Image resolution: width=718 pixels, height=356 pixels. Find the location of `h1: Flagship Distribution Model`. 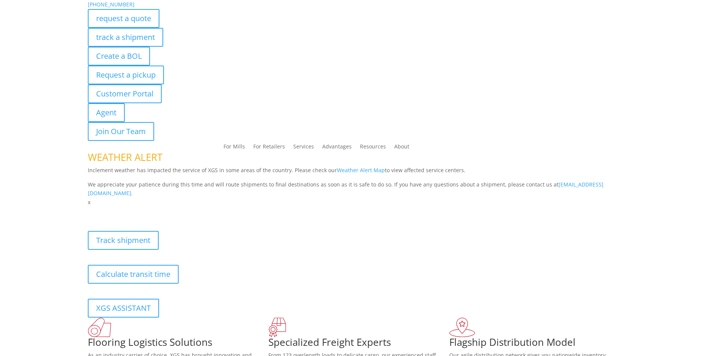

h1: Flagship Distribution Model is located at coordinates (540, 344).